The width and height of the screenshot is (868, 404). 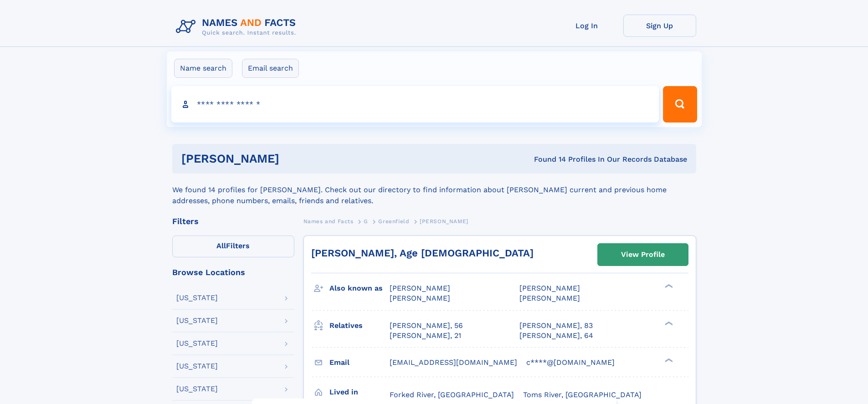 What do you see at coordinates (359, 392) in the screenshot?
I see `h3: Lived in` at bounding box center [359, 392].